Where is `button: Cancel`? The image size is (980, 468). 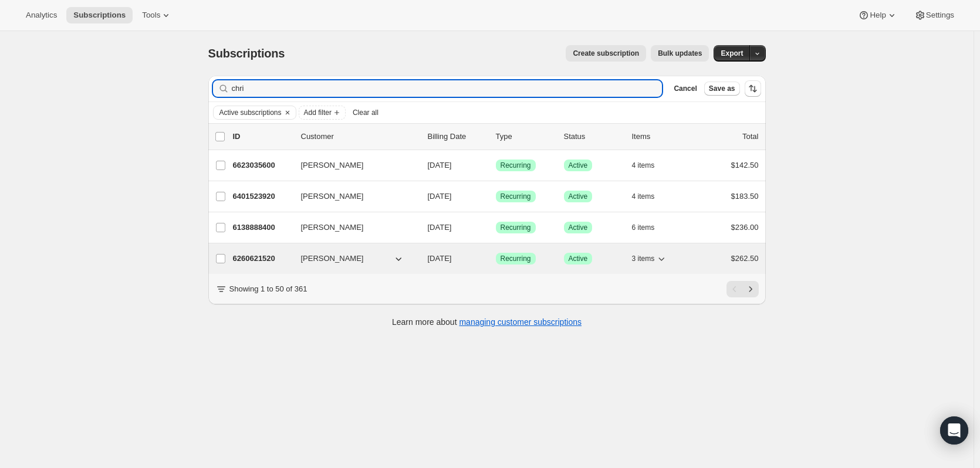
button: Cancel is located at coordinates (685, 89).